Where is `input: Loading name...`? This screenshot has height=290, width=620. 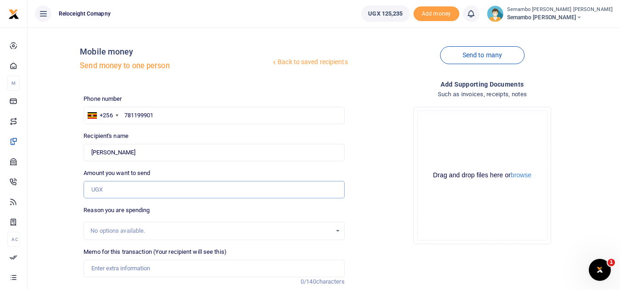 input: Loading name... is located at coordinates (214, 153).